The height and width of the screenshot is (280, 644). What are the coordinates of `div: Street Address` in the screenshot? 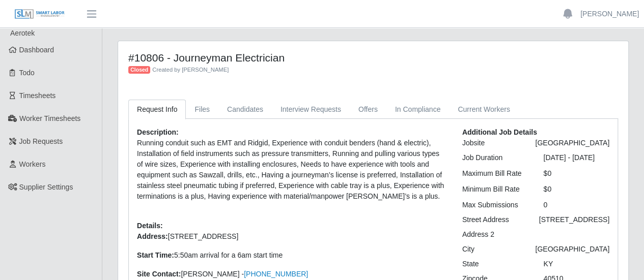 It's located at (493, 220).